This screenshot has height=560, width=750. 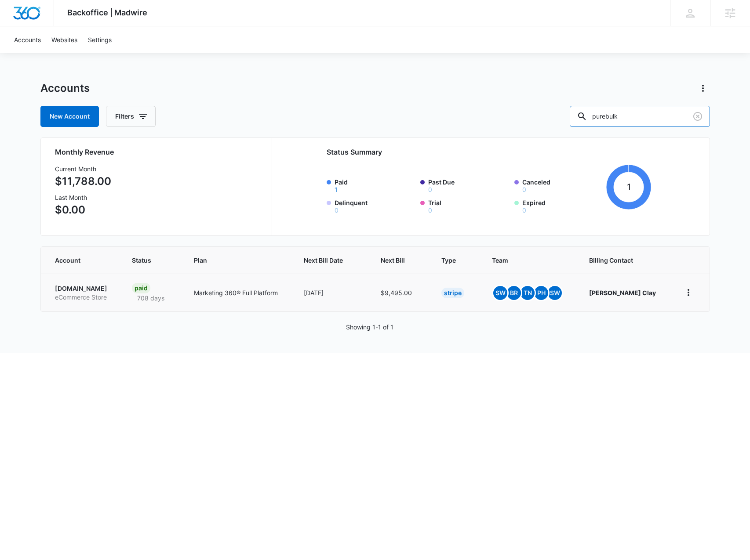 What do you see at coordinates (69, 116) in the screenshot?
I see `a: New Account` at bounding box center [69, 116].